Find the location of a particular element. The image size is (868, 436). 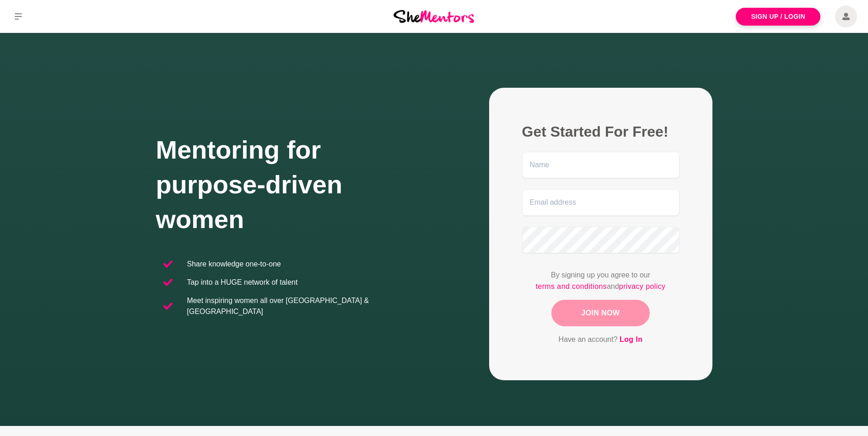

a: privacy policy is located at coordinates (642, 287).